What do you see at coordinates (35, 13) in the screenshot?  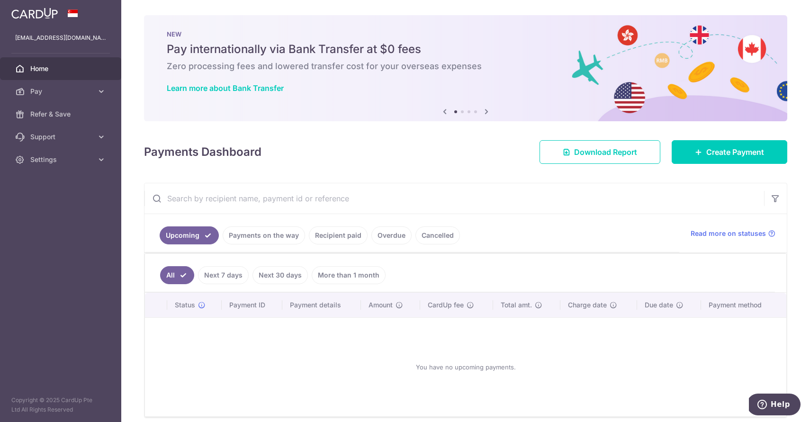 I see `img: CardUp` at bounding box center [35, 13].